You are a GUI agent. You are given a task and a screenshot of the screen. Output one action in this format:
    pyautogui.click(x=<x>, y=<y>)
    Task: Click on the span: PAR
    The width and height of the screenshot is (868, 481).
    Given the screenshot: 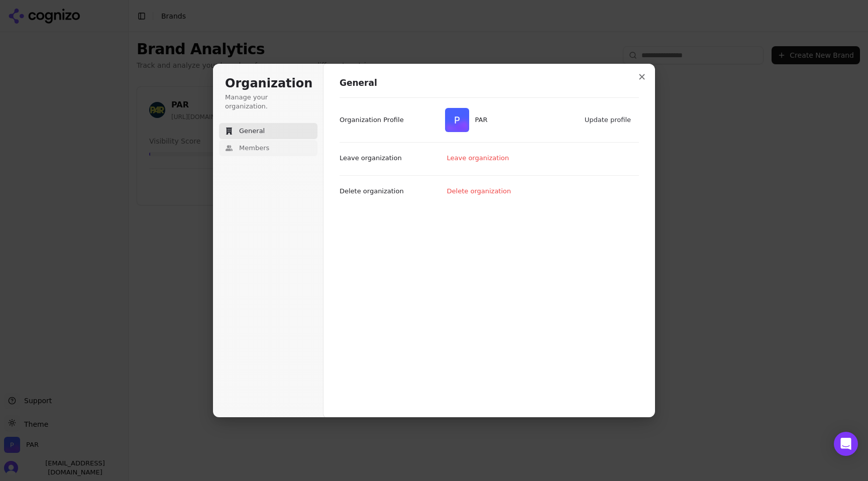 What is the action you would take?
    pyautogui.click(x=481, y=120)
    